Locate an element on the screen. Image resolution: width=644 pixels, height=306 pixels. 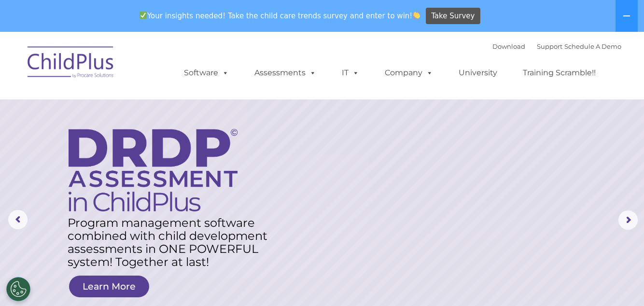
span: Last name is located at coordinates (149, 67).